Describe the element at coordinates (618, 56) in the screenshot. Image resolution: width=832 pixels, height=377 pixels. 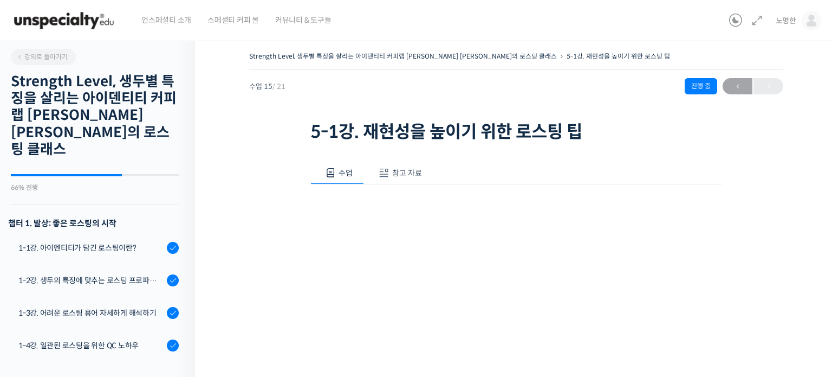
I see `a: 5-1강. 재현성을 높이기 위한 로스팅 팁` at that location.